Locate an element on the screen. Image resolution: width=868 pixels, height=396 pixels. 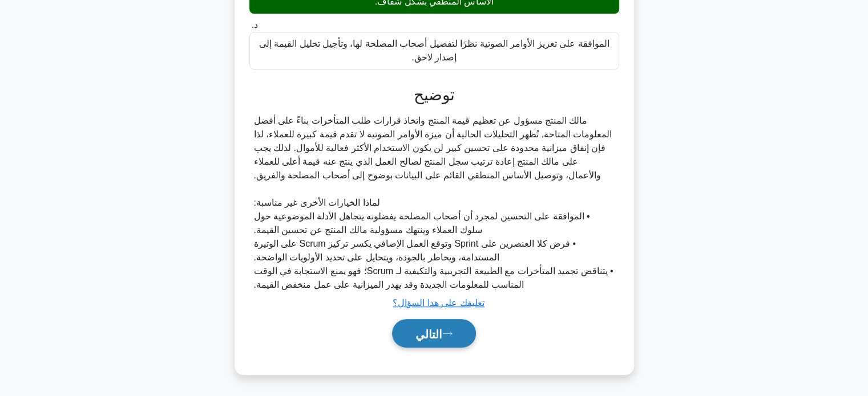
font: • الموافقة على التحسين لمجرد أن أصحاب المصلحة يفضلونه يتجاهل الأدلة الموضوعية حول سلوك العملاء وي... is located at coordinates (421, 223).